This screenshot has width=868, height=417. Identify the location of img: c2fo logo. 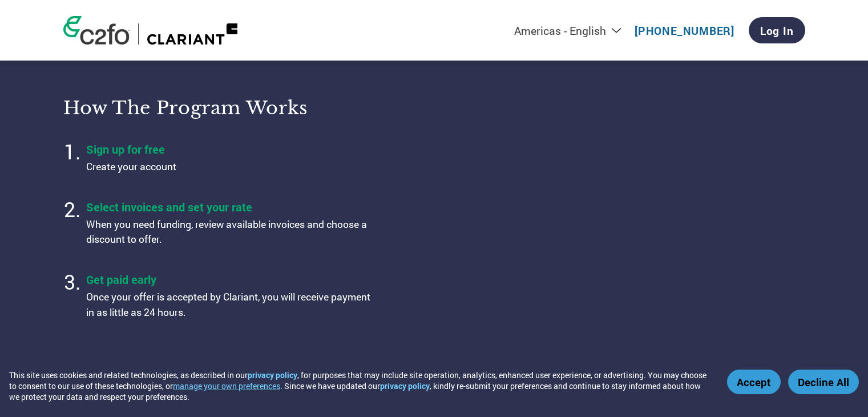
(96, 30).